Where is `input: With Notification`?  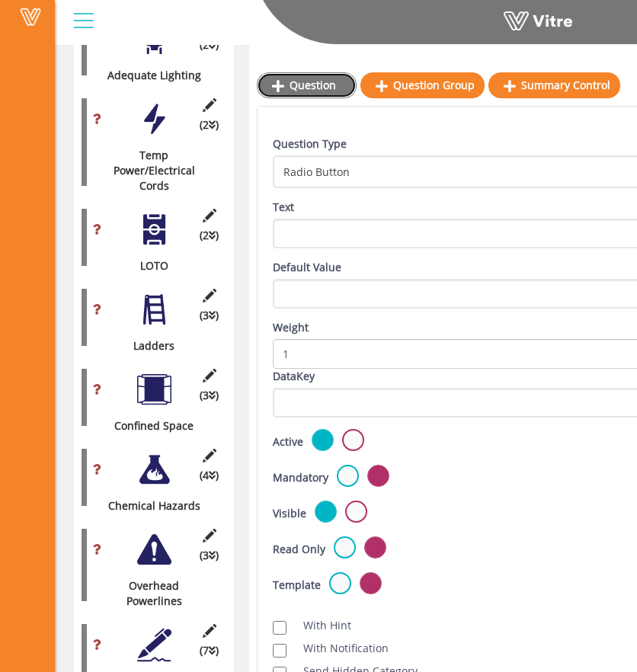 input: With Notification is located at coordinates (280, 651).